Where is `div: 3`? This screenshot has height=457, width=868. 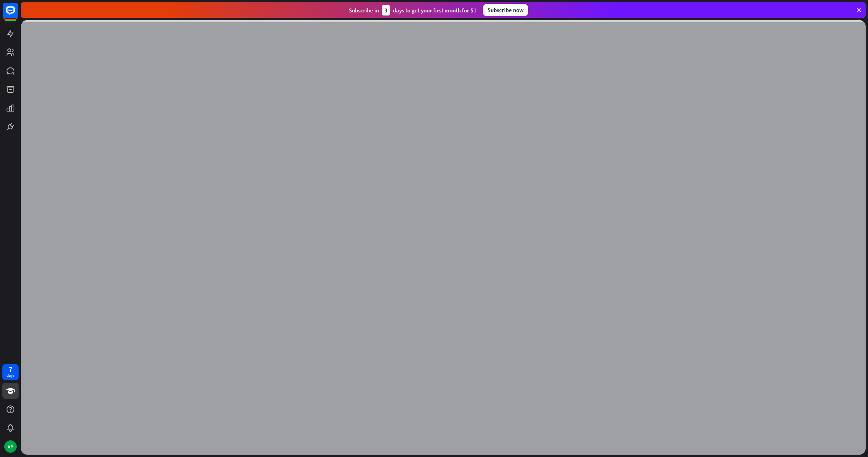
div: 3 is located at coordinates (386, 10).